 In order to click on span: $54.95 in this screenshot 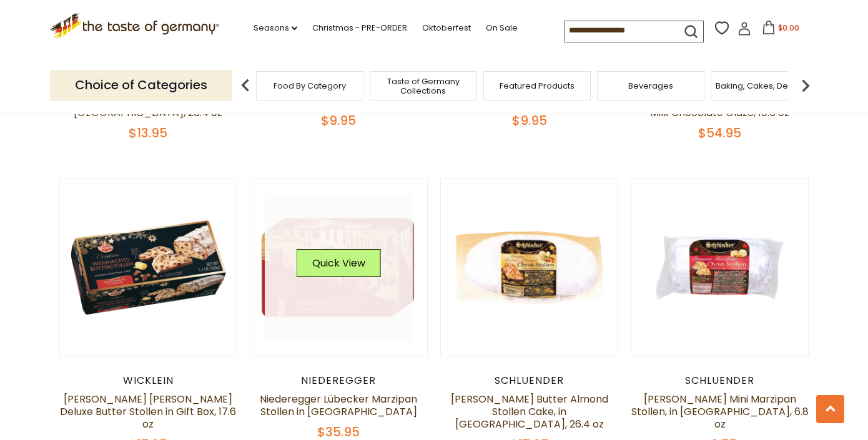, I will do `click(720, 133)`.